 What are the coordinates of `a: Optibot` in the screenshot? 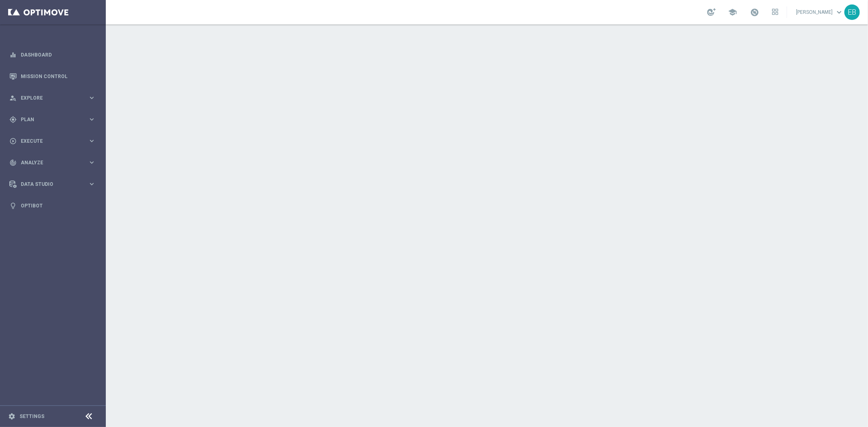 It's located at (58, 205).